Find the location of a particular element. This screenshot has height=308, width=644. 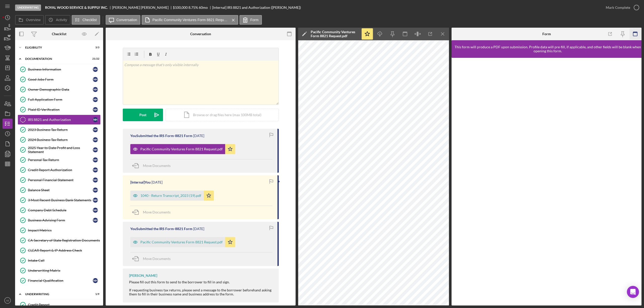

div: 3 Most Recent Business Bank Statements is located at coordinates (60, 200).